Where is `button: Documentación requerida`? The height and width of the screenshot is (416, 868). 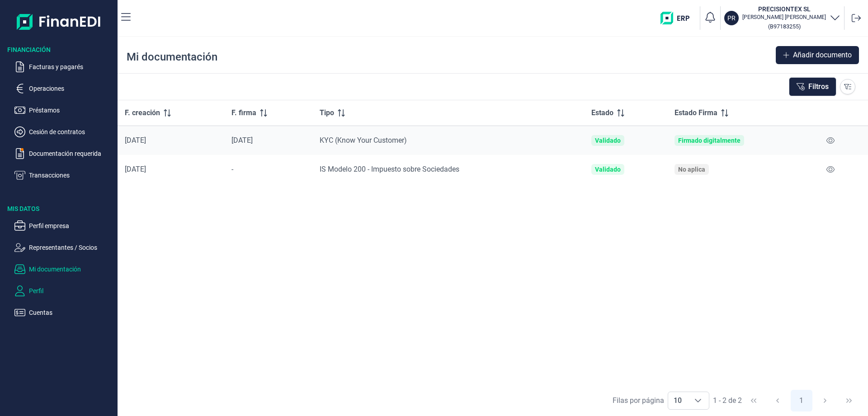
button: Documentación requerida is located at coordinates (64, 154).